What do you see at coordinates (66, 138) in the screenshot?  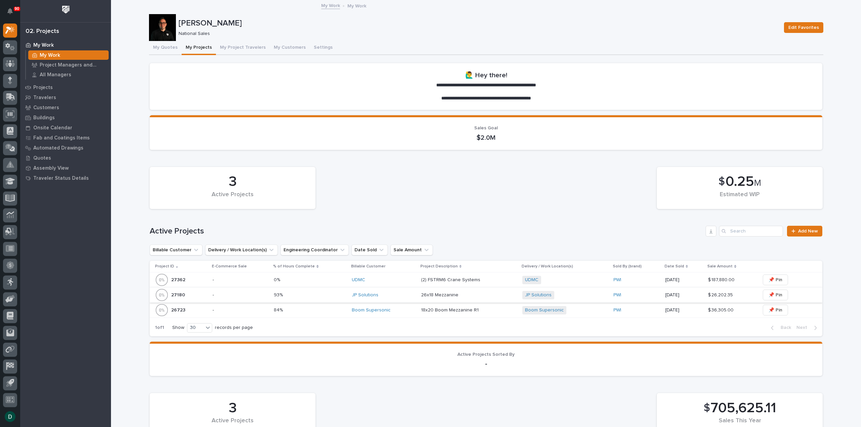 I see `a: Fab and Coatings Items` at bounding box center [66, 138].